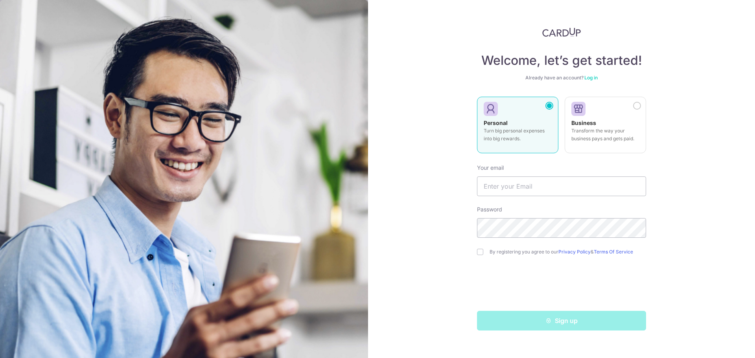 This screenshot has width=755, height=358. Describe the element at coordinates (605, 135) in the screenshot. I see `p: Transform the way your business pays and gets paid.` at that location.